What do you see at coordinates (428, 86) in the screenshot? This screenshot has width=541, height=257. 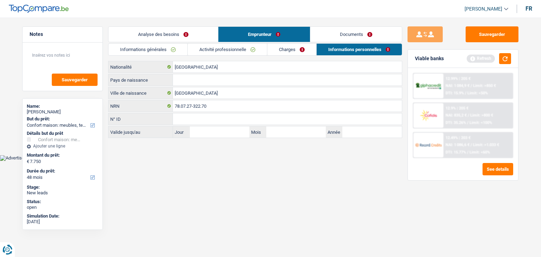 I see `img: AlphaCredit` at bounding box center [428, 86].